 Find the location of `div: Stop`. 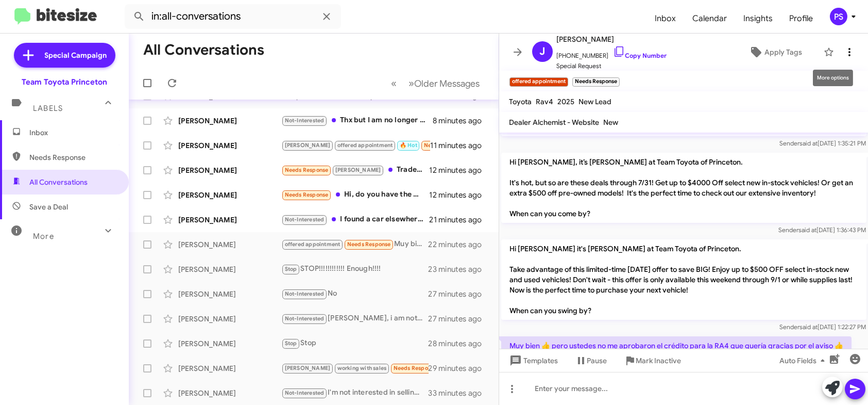

div: Stop is located at coordinates (355, 343).